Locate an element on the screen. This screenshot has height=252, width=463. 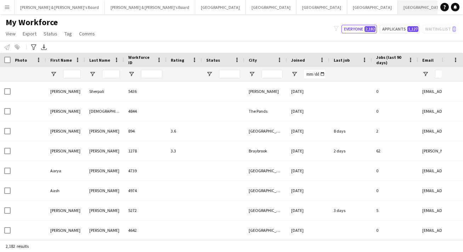
span: Joined is located at coordinates (298, 60).